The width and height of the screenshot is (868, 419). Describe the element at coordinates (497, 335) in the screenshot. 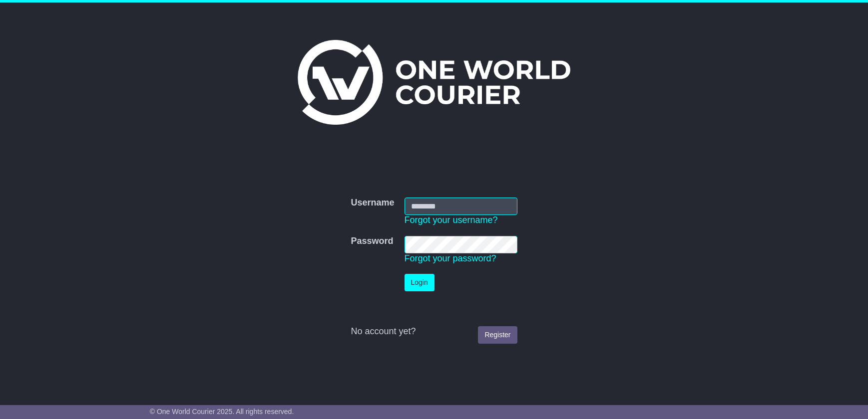

I see `a: Register` at that location.